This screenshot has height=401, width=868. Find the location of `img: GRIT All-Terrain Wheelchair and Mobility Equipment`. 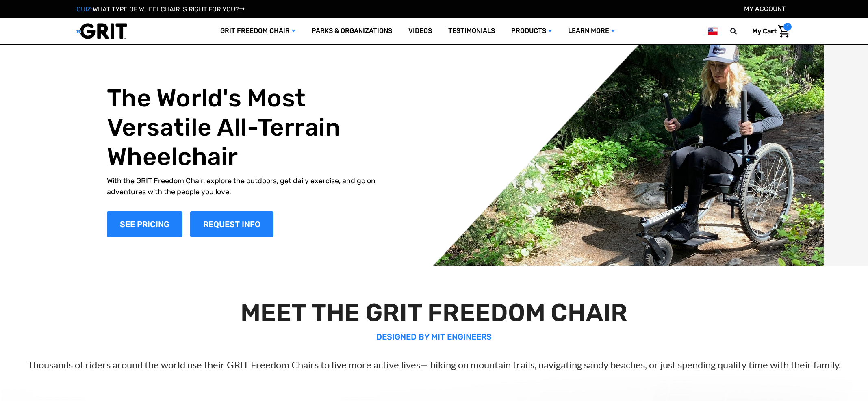

img: GRIT All-Terrain Wheelchair and Mobility Equipment is located at coordinates (102, 31).